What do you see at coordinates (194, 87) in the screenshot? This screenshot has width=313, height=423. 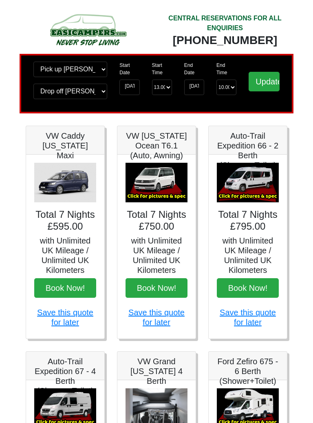 I see `input: Return Date` at bounding box center [194, 87].